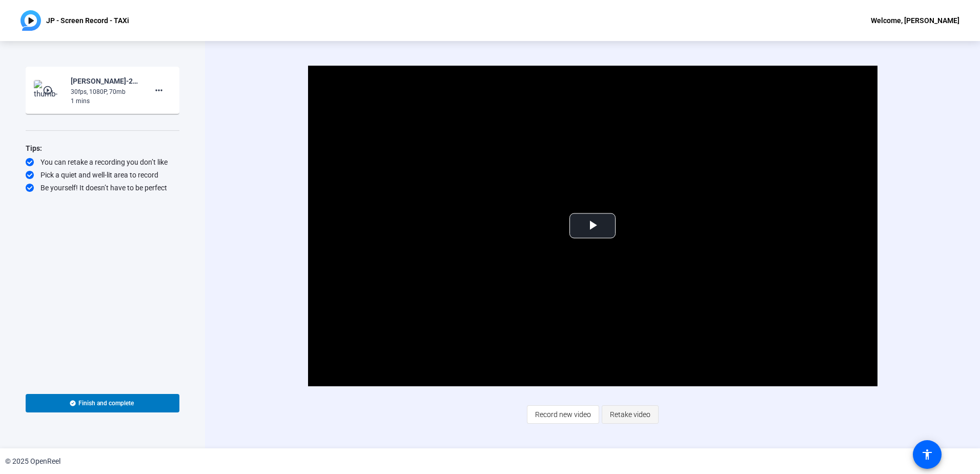 The height and width of the screenshot is (474, 980). Describe the element at coordinates (563, 415) in the screenshot. I see `button: Record new video` at that location.